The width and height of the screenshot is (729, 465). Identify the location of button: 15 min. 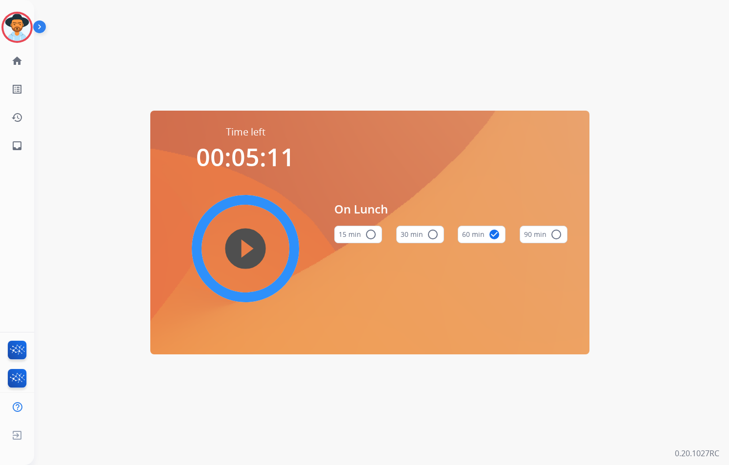
(358, 235).